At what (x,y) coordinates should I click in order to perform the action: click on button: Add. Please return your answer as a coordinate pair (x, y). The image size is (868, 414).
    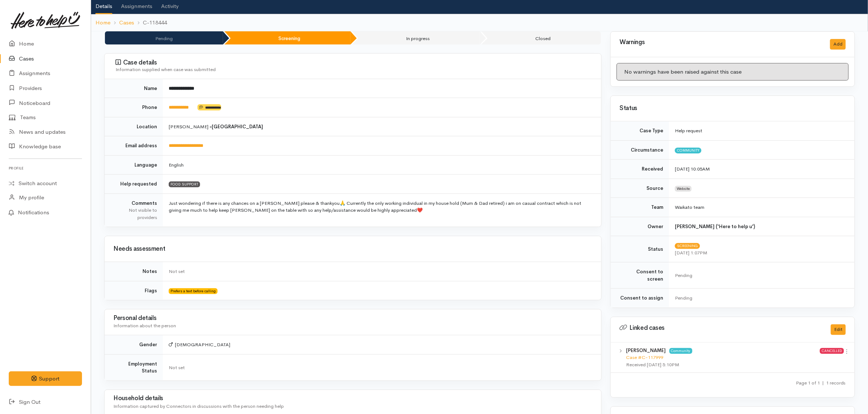
    Looking at the image, I should click on (838, 44).